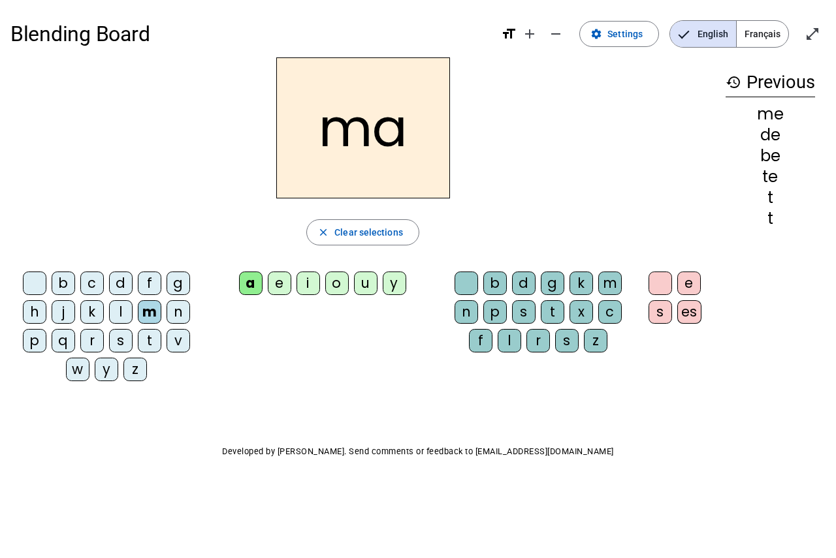  I want to click on h1: Blending Board, so click(250, 34).